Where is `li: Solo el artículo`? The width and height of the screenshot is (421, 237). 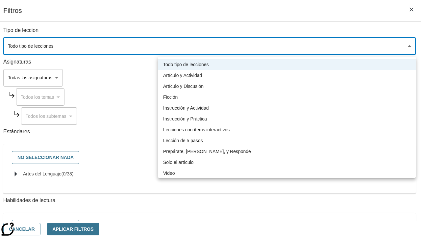
li: Solo el artículo is located at coordinates (287, 162).